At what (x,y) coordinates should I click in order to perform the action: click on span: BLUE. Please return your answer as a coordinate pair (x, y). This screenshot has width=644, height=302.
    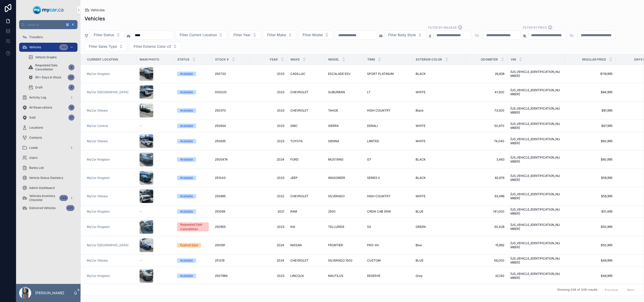
    Looking at the image, I should click on (419, 211).